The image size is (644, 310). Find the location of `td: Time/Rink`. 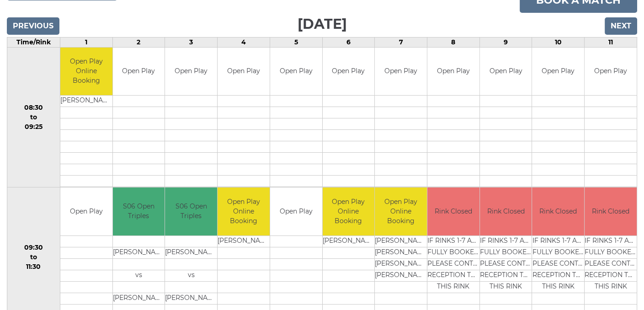

td: Time/Rink is located at coordinates (34, 42).